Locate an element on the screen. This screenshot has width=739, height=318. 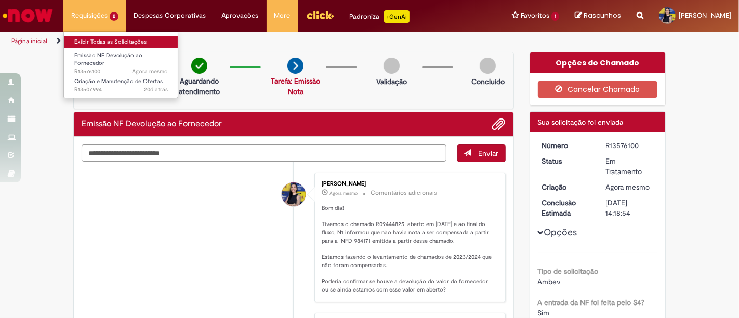
h2: Emissão NF Devolução ao Fornecedor Histórico de tíquete is located at coordinates (152, 124).